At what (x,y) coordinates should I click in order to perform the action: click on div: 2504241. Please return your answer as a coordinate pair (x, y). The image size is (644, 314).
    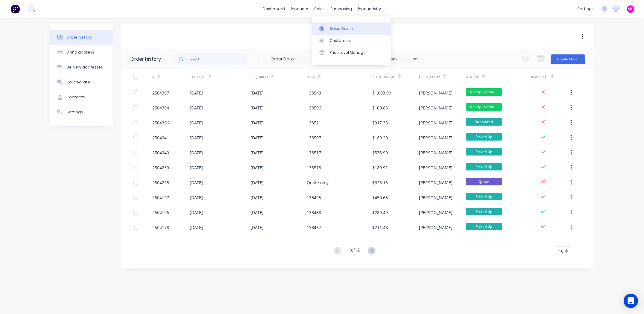
    Looking at the image, I should click on (161, 138).